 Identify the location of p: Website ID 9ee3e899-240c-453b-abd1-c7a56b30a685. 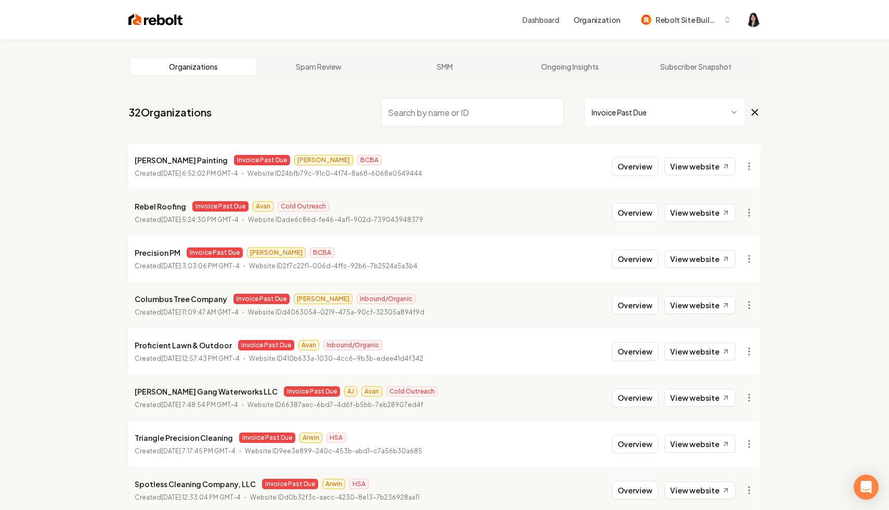
(333, 451).